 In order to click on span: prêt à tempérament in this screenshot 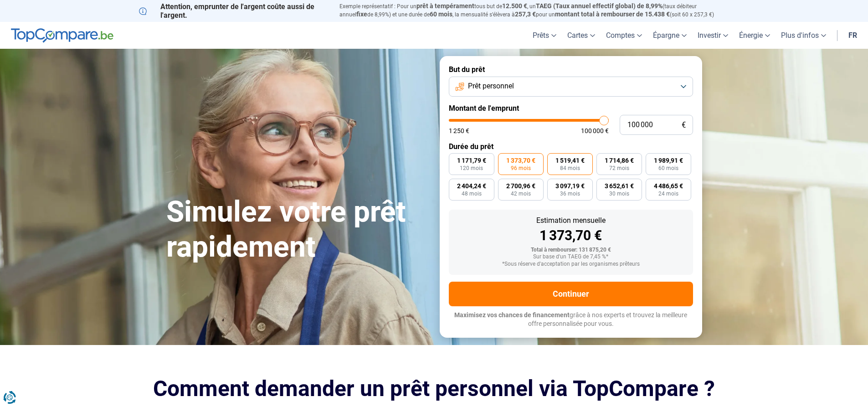, I will do `click(445, 6)`.